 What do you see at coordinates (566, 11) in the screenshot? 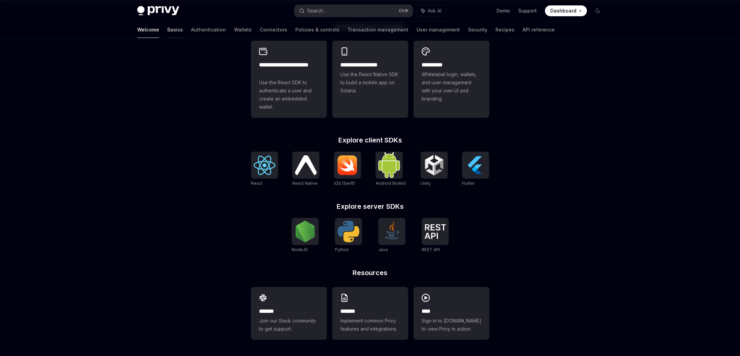
I see `a: Dashboard` at bounding box center [566, 11].